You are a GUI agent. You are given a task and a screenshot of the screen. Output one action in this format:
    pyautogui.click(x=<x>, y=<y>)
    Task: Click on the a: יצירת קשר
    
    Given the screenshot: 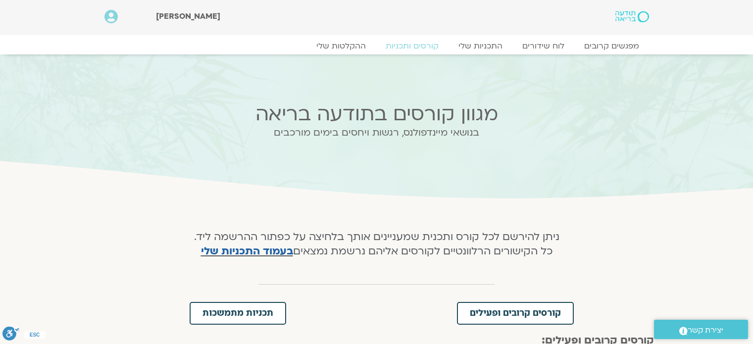 What is the action you would take?
    pyautogui.click(x=701, y=329)
    